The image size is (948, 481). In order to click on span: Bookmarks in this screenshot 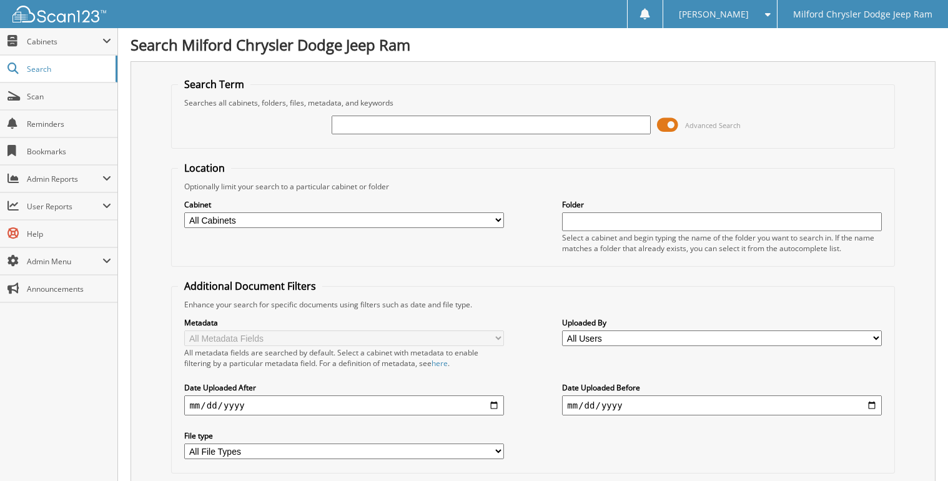, I will do `click(69, 151)`.